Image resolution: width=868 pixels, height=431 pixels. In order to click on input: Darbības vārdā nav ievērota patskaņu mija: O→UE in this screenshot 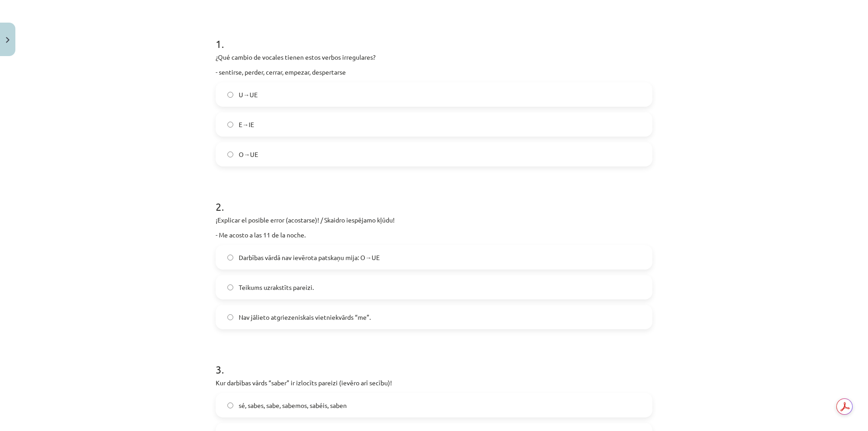, I will do `click(230, 257)`.